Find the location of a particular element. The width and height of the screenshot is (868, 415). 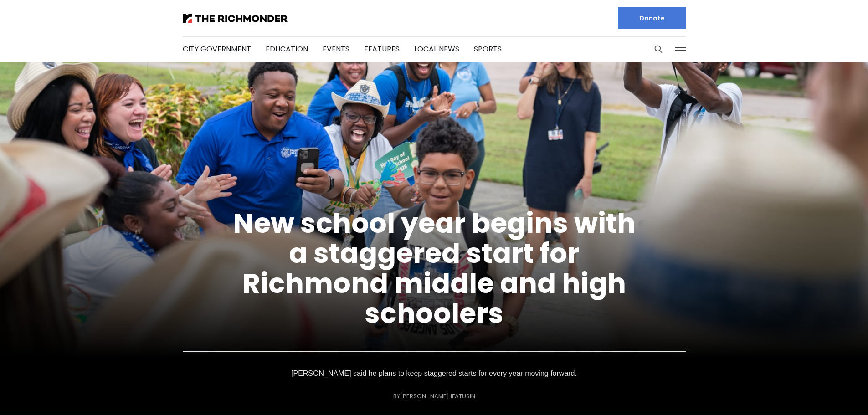

a: New school year begins with a staggered start for Richmond middle and high schoolers is located at coordinates (434, 268).